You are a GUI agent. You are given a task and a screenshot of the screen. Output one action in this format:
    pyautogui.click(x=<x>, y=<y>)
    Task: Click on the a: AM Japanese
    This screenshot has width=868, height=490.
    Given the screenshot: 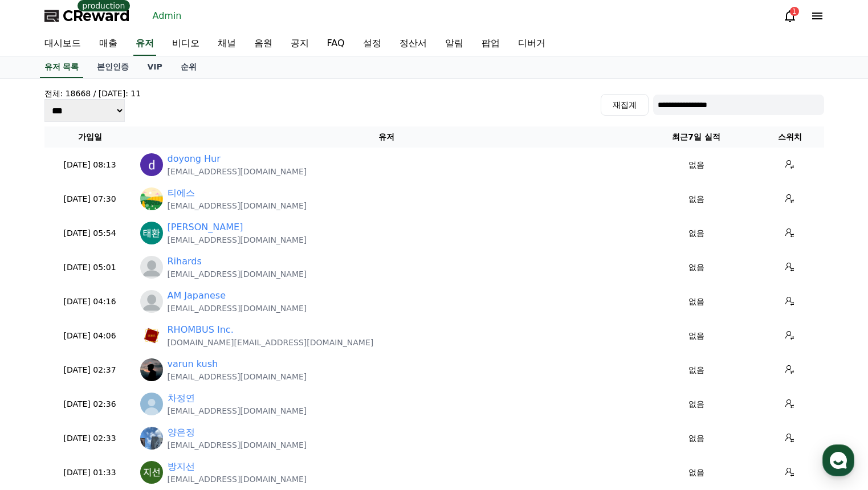 What is the action you would take?
    pyautogui.click(x=196, y=295)
    